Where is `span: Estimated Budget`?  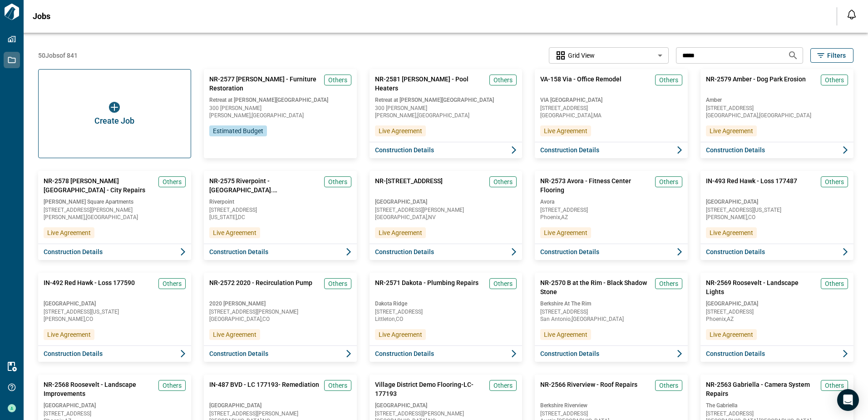 span: Estimated Budget is located at coordinates (238, 131).